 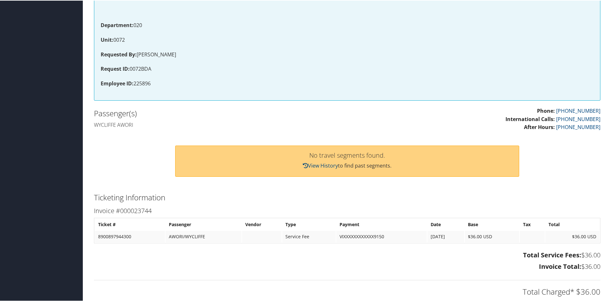 What do you see at coordinates (204, 236) in the screenshot?
I see `td: AWORI/WYCLIFFE` at bounding box center [204, 236].